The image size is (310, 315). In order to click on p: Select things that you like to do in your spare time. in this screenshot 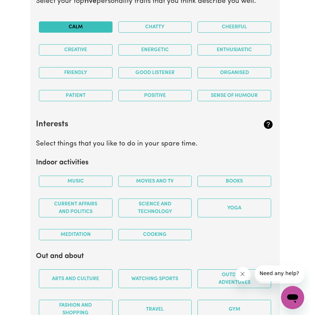, I will do `click(155, 144)`.